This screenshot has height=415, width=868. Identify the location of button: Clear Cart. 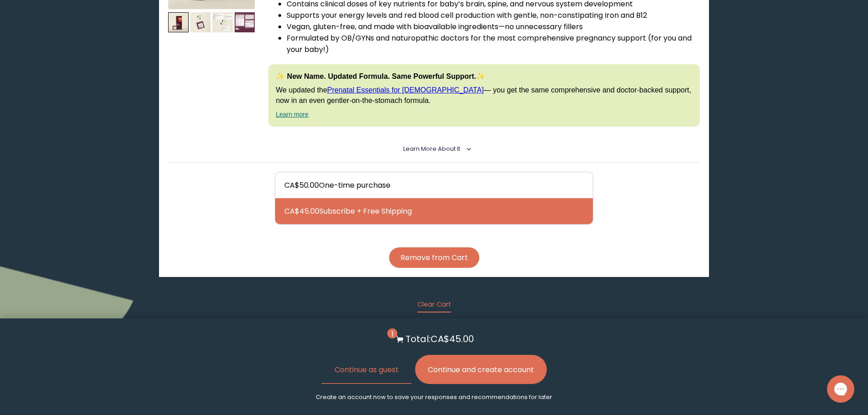
(434, 306).